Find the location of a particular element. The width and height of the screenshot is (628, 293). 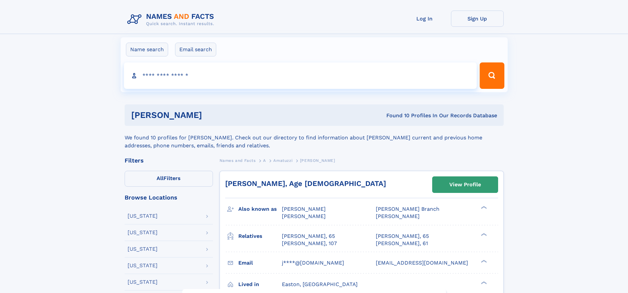

a: Amatuzzi is located at coordinates (283, 160).